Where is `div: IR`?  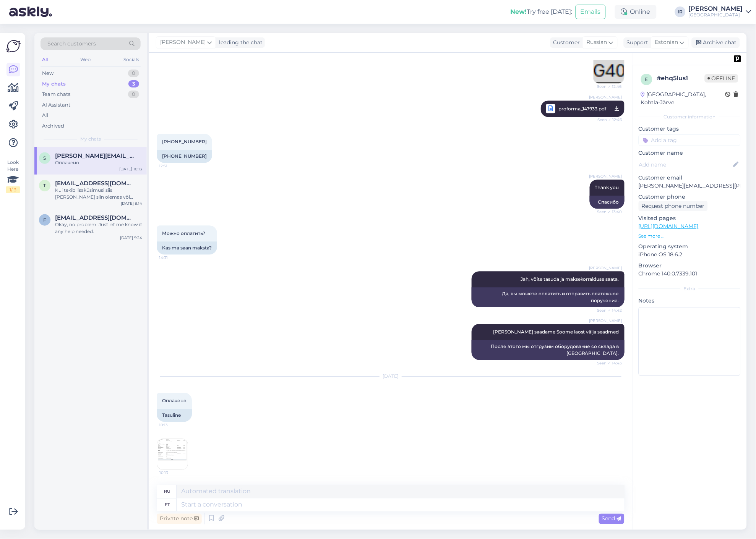
div: IR is located at coordinates (680, 12).